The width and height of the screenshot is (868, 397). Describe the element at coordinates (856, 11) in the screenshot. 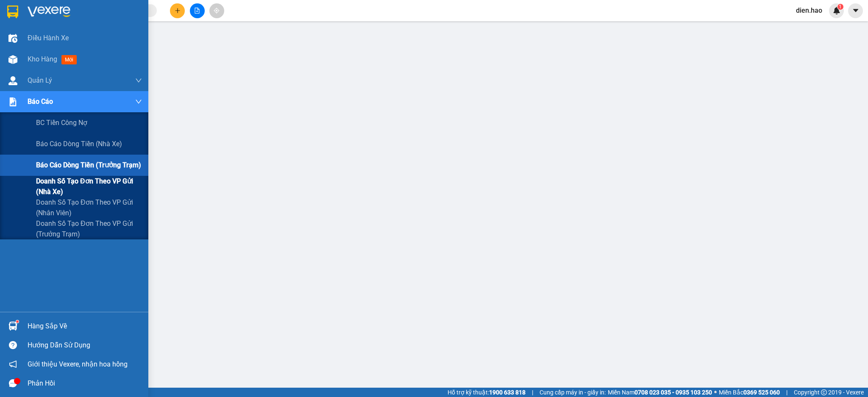

I see `button: caret-down` at that location.